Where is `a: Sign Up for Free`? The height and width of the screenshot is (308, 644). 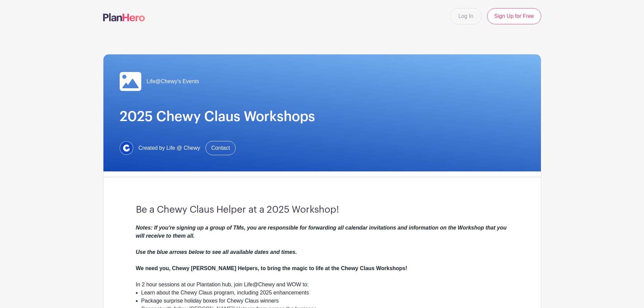
a: Sign Up for Free is located at coordinates (514, 16).